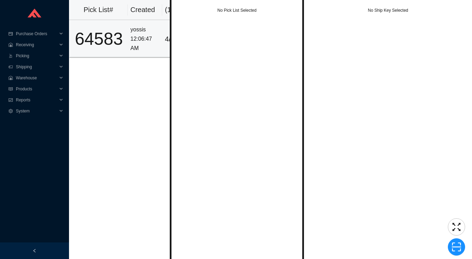  Describe the element at coordinates (457, 247) in the screenshot. I see `button: scan` at that location.